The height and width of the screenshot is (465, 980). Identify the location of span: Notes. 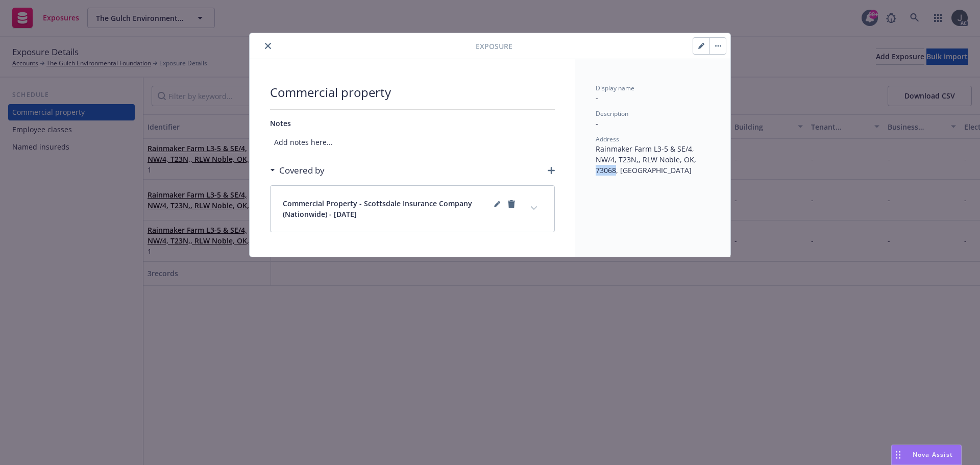
(280, 123).